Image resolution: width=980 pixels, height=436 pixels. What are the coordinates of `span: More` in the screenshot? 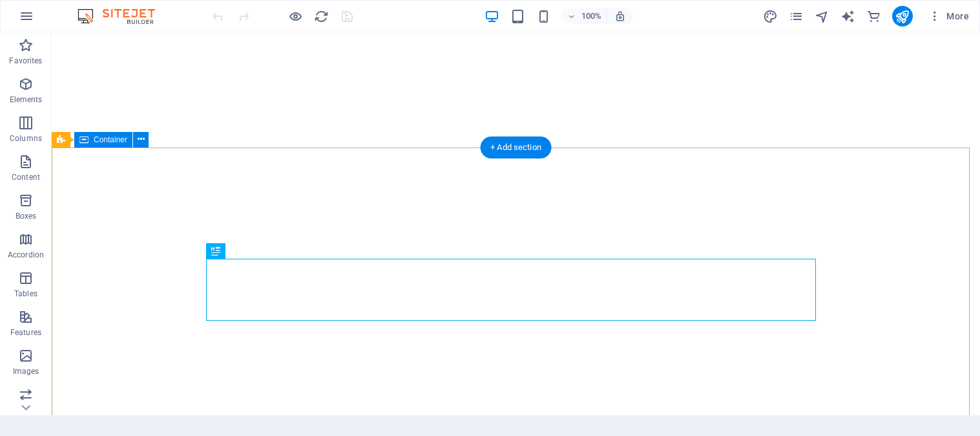 It's located at (949, 16).